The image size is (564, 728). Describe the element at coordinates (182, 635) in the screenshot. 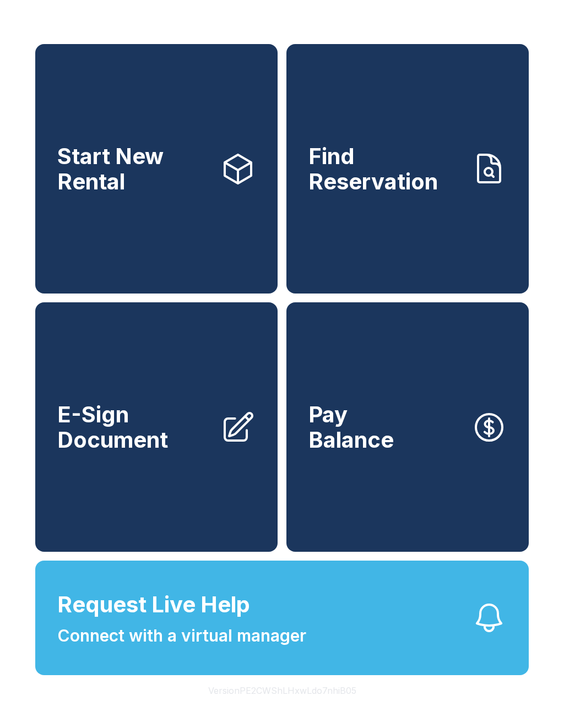

I see `span: Connect with a virtual manager` at that location.